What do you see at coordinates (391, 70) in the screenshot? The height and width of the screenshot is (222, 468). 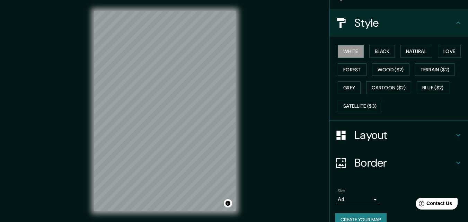 I see `button: Wood ($2)` at bounding box center [391, 70].